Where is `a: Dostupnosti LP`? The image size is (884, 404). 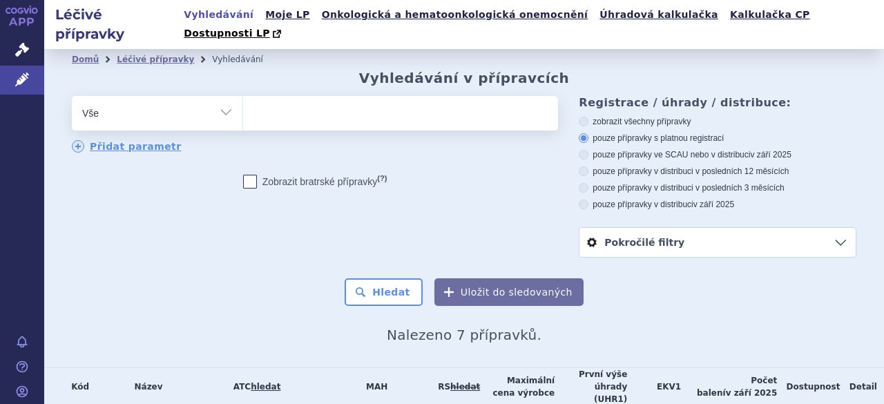
a: Dostupnosti LP is located at coordinates (234, 34).